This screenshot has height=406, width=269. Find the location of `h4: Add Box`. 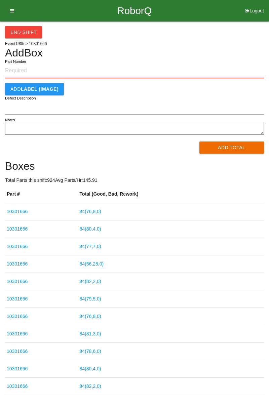

h4: Add Box is located at coordinates (134, 53).